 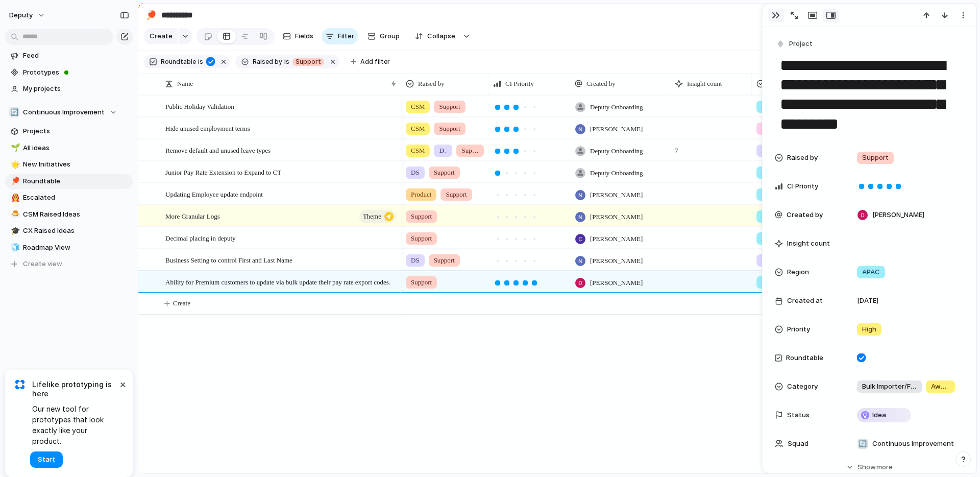 I want to click on span: Decimal placing in deputy, so click(x=200, y=238).